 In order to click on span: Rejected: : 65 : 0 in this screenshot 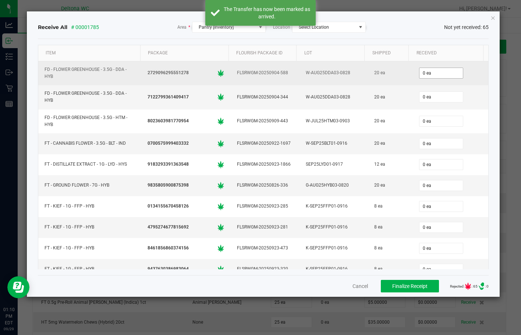, I will do `click(469, 286)`.